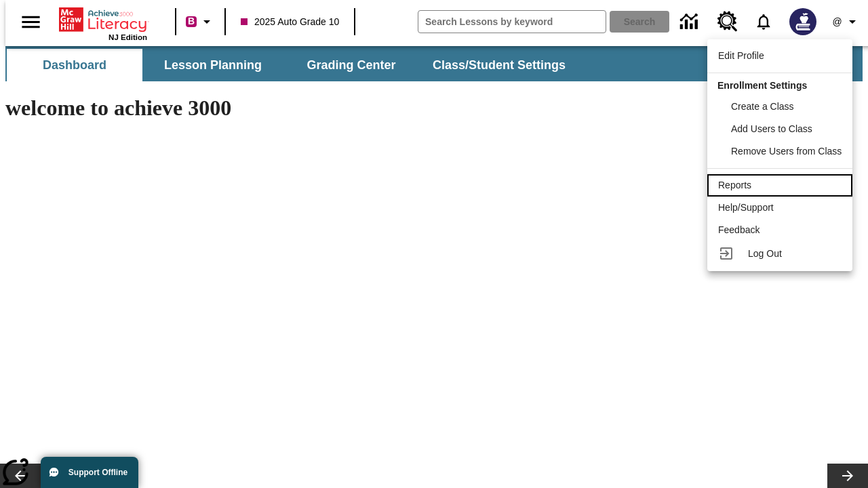 The height and width of the screenshot is (488, 868). Describe the element at coordinates (771, 129) in the screenshot. I see `span: Add Users to Class` at that location.